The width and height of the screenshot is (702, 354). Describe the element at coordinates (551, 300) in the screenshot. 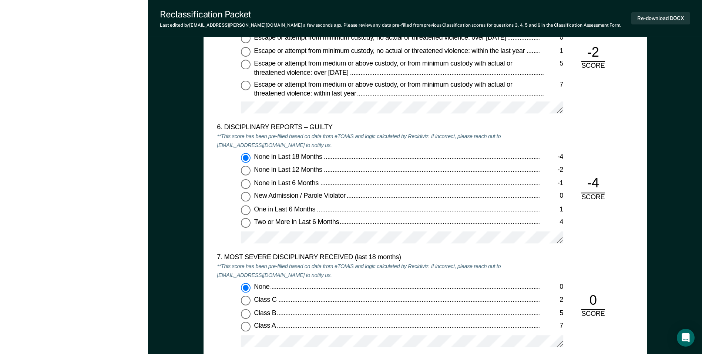

I see `div: 2` at that location.